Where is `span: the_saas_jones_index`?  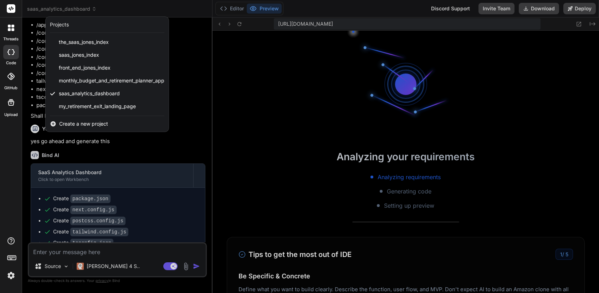
span: the_saas_jones_index is located at coordinates (84, 42).